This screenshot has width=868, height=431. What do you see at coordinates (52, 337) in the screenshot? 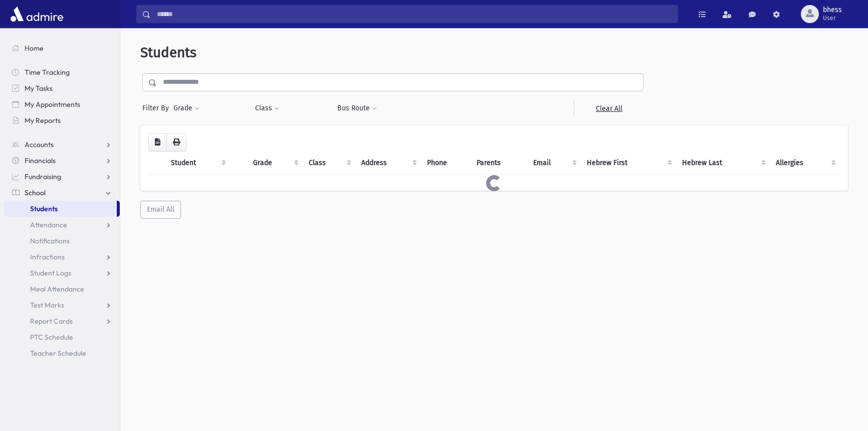
I see `span: PTC Schedule` at bounding box center [52, 337].